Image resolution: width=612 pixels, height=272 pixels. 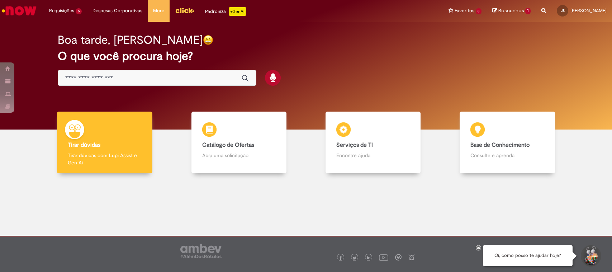 What do you see at coordinates (512, 11) in the screenshot?
I see `a: Rascunhos` at bounding box center [512, 11].